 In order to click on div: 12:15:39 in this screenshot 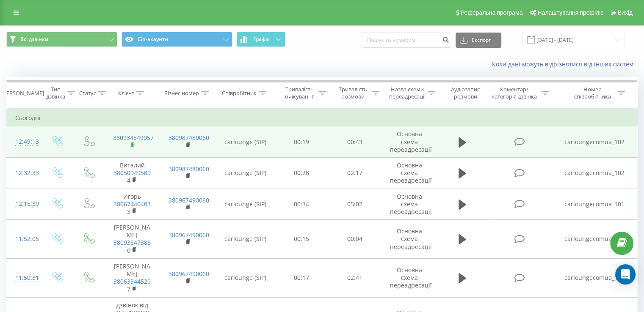, I will do `click(24, 204)`.